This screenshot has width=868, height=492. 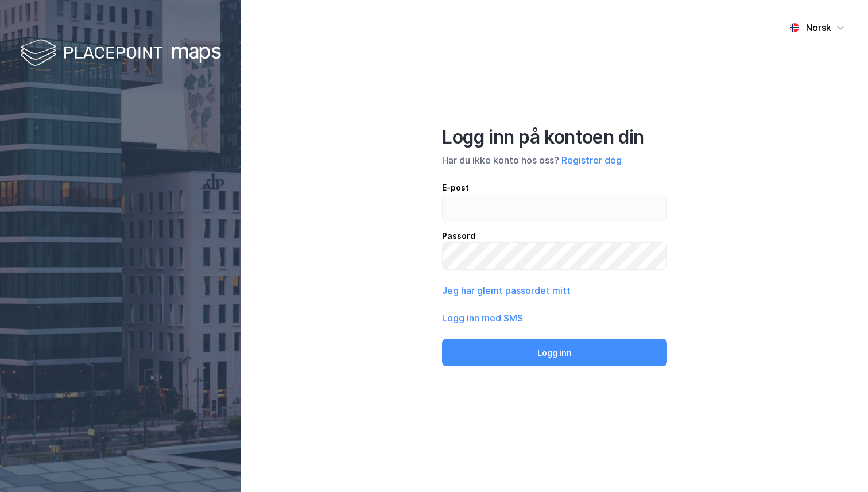 I want to click on button: Logg inn, so click(x=554, y=352).